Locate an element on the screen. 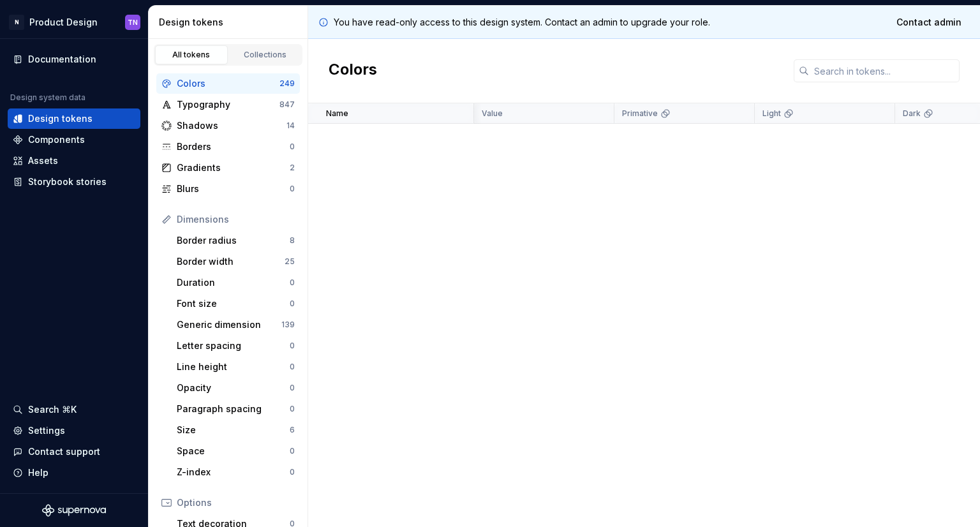 This screenshot has height=527, width=980. div: 14 is located at coordinates (290, 126).